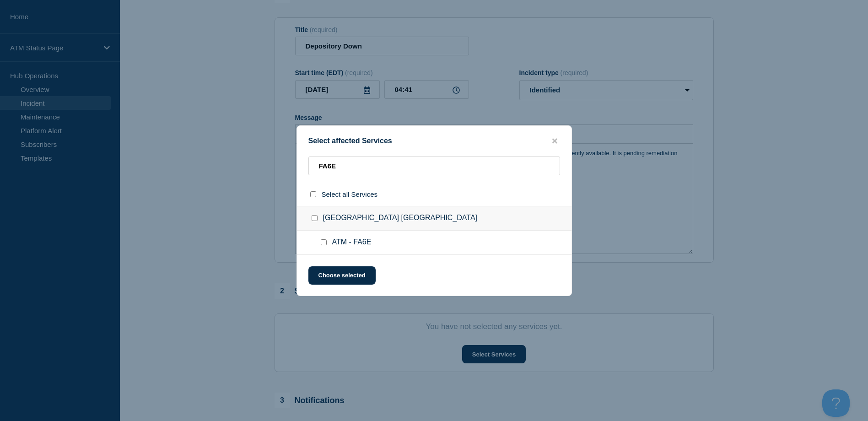 Image resolution: width=868 pixels, height=421 pixels. What do you see at coordinates (314, 218) in the screenshot?
I see `input: Rancho San Diego CA checkbox` at bounding box center [314, 218].